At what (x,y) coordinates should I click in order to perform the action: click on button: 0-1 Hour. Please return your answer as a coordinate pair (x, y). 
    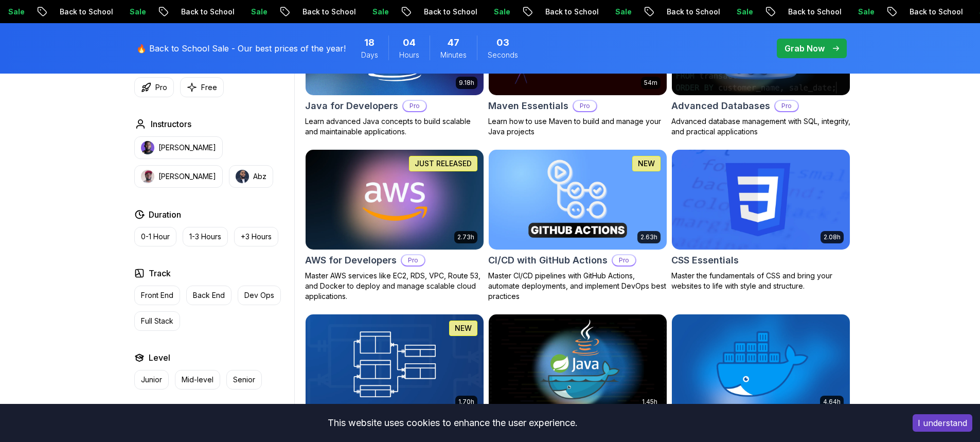
    Looking at the image, I should click on (156, 237).